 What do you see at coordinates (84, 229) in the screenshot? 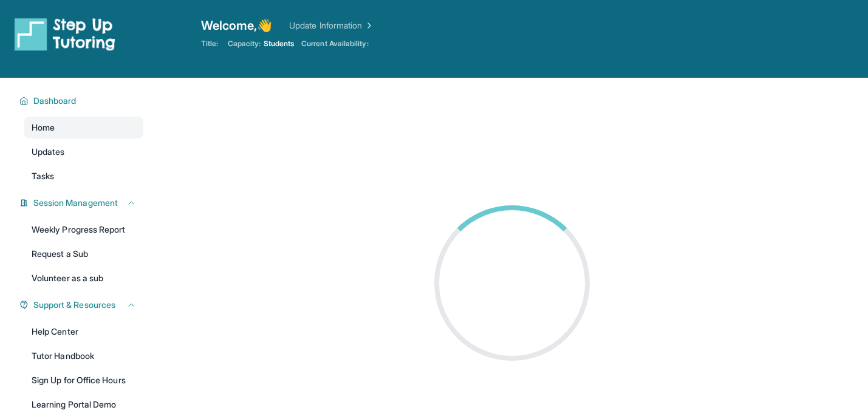
I see `a: Weekly Progress Report` at bounding box center [84, 229].